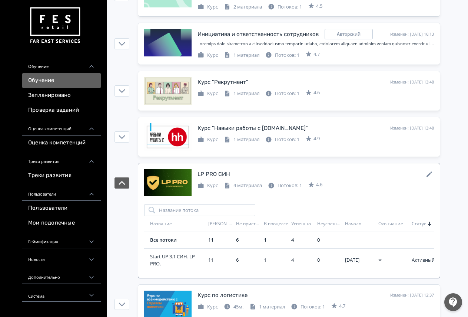 The width and height of the screenshot is (468, 317). What do you see at coordinates (62, 80) in the screenshot?
I see `a: Обучение` at bounding box center [62, 80].